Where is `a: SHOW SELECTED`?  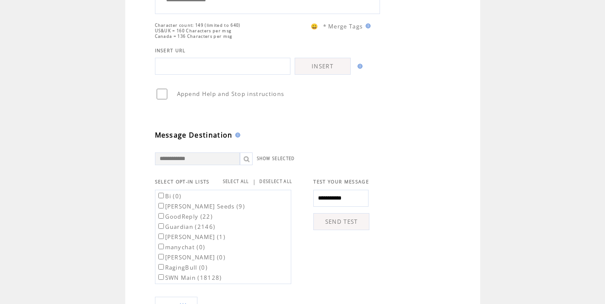 a: SHOW SELECTED is located at coordinates (276, 158).